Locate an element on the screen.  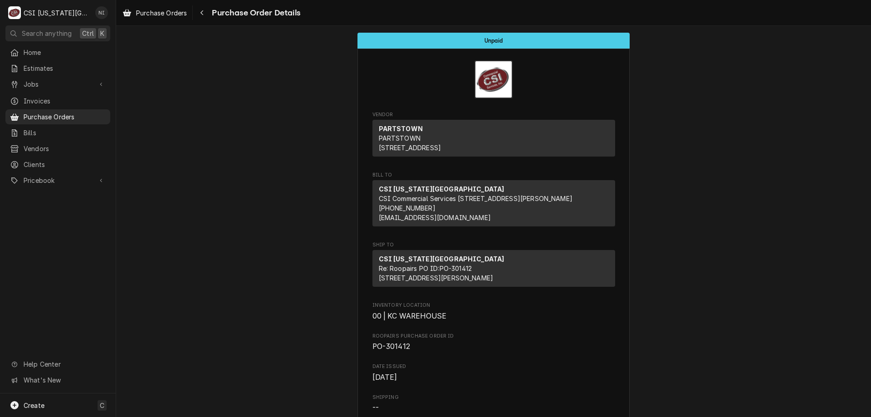
a: Go to Help Center is located at coordinates (58, 364).